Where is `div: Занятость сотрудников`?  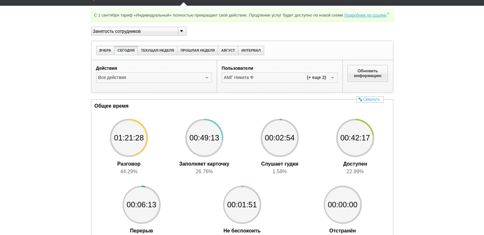 div: Занятость сотрудников is located at coordinates (132, 31).